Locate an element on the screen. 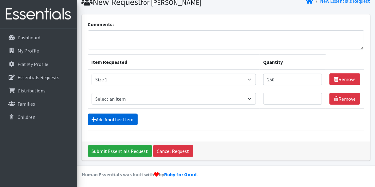  a: Distributions is located at coordinates (38, 91).